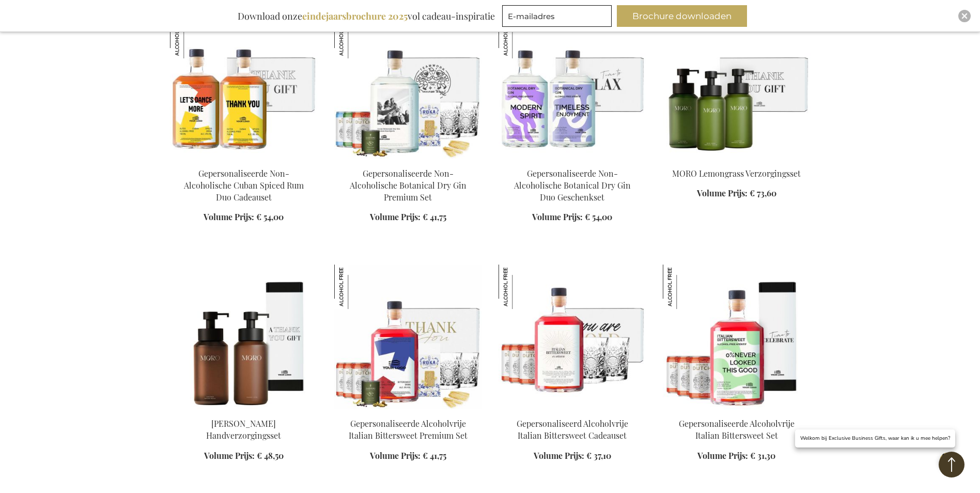 The image size is (980, 493). I want to click on a: Gepersonaliseerde Non-Alcoholische Botanical Dry Gin Premium Set, so click(408, 185).